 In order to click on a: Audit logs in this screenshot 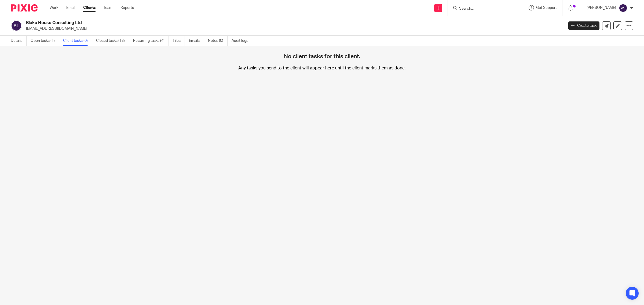, I will do `click(242, 41)`.